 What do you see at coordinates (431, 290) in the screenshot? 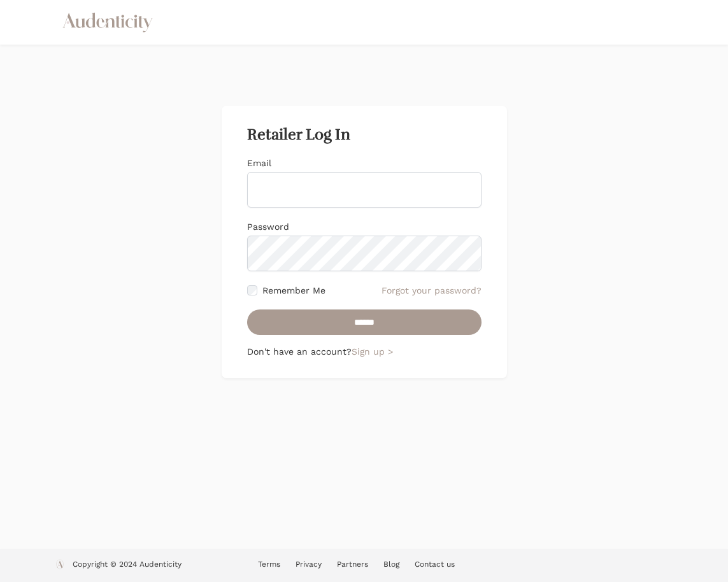
I see `a: Forgot your password?` at bounding box center [431, 290].